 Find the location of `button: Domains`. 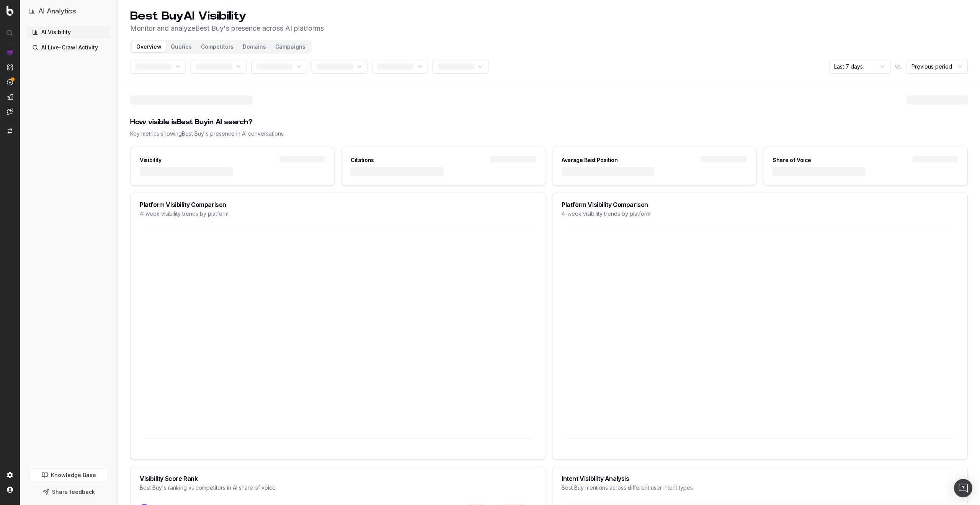

button: Domains is located at coordinates (254, 47).